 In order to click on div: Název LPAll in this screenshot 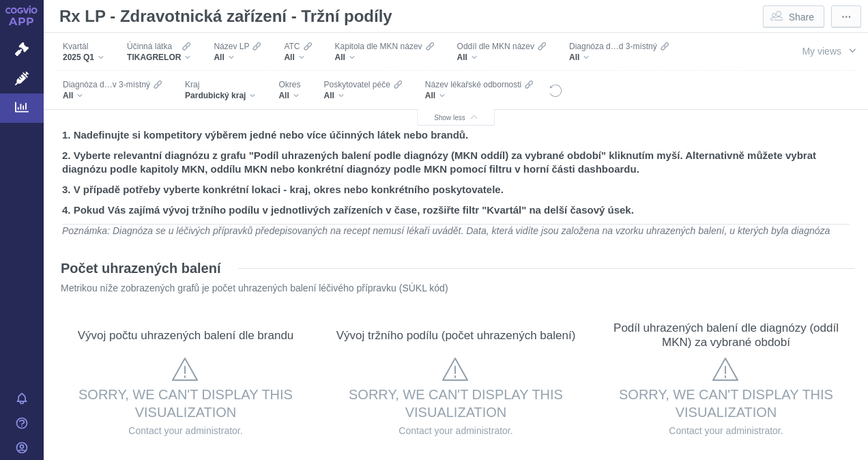, I will do `click(237, 52)`.